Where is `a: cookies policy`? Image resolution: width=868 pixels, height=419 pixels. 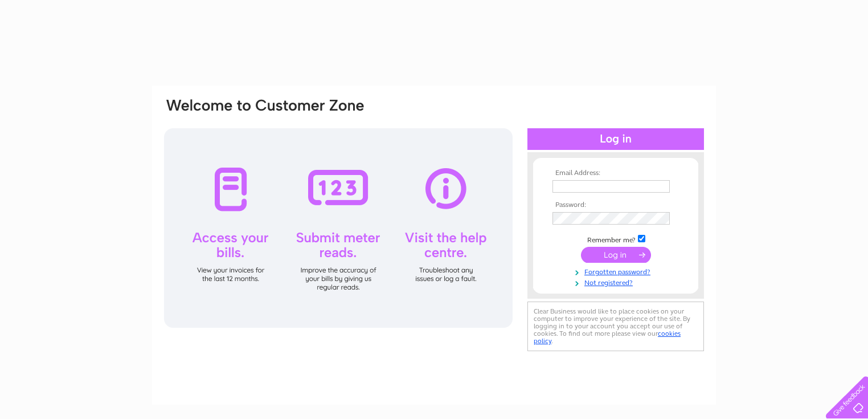 a: cookies policy is located at coordinates (607, 337).